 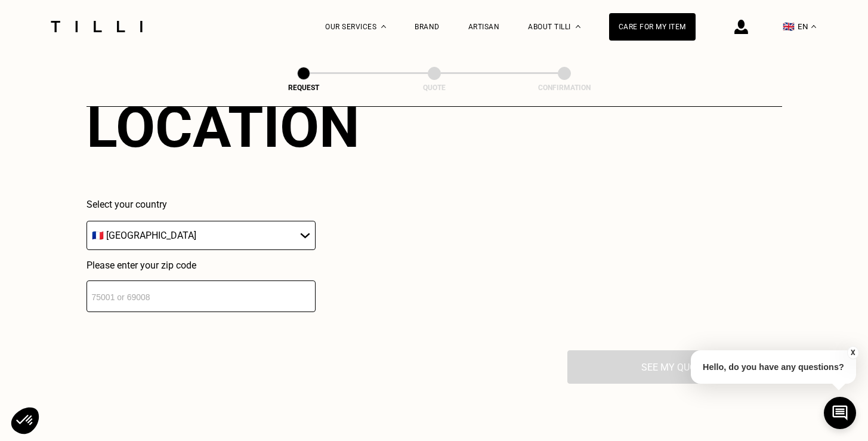 What do you see at coordinates (384, 26) in the screenshot?
I see `img: Dropdown menu` at bounding box center [384, 26].